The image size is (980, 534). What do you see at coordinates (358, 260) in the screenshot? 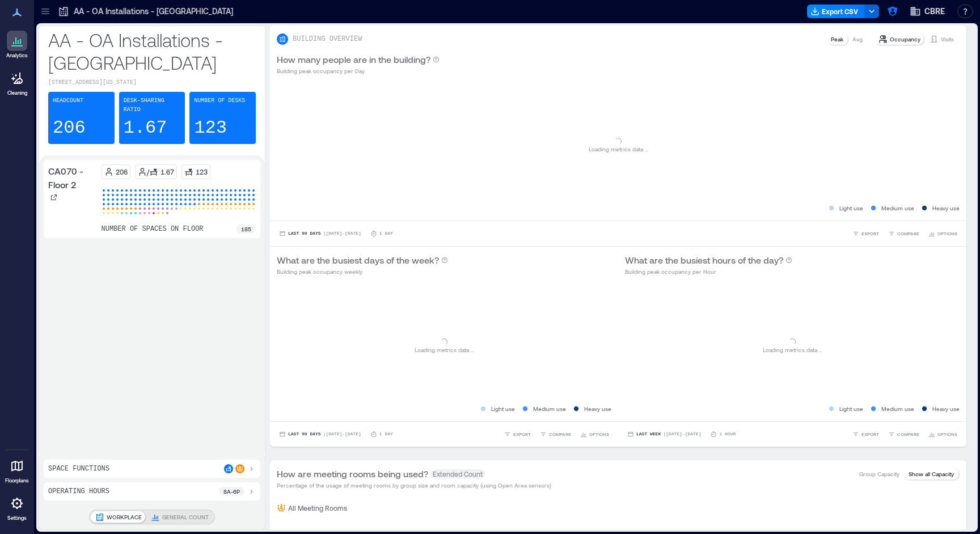
I see `p: What are the busiest days of the week?` at bounding box center [358, 260].